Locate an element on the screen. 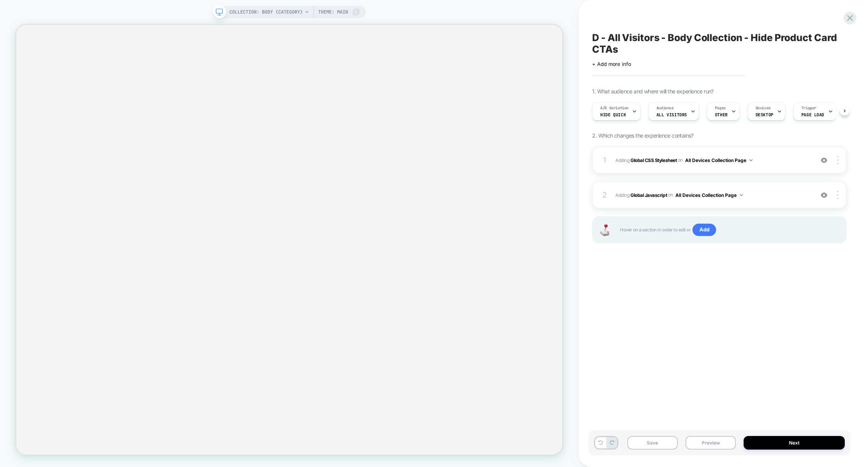 Image resolution: width=868 pixels, height=467 pixels. button: Next is located at coordinates (794, 443).